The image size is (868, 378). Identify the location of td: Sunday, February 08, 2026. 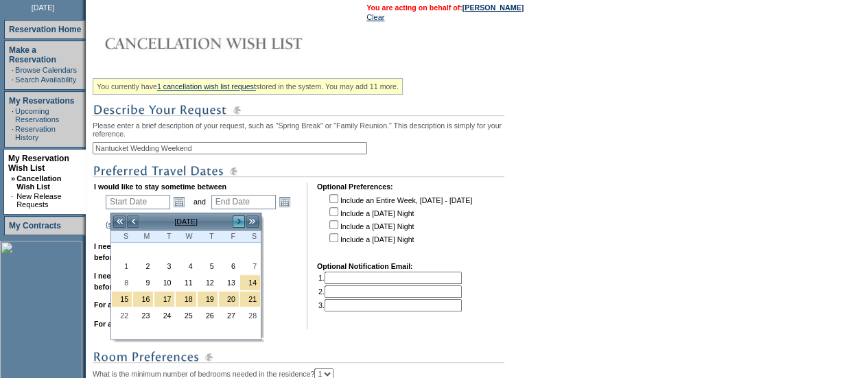
(122, 282).